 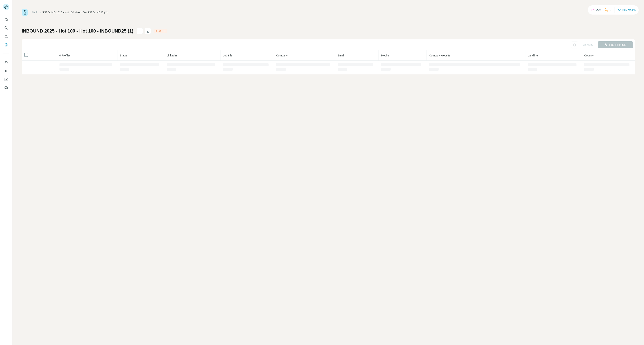 What do you see at coordinates (341, 55) in the screenshot?
I see `span: Email` at bounding box center [341, 55].